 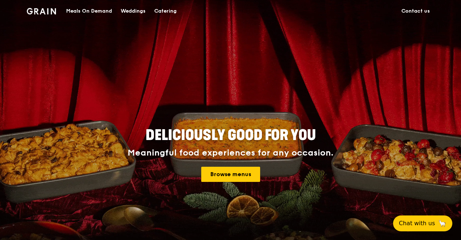 I want to click on button: Chat with us🦙, so click(x=423, y=224).